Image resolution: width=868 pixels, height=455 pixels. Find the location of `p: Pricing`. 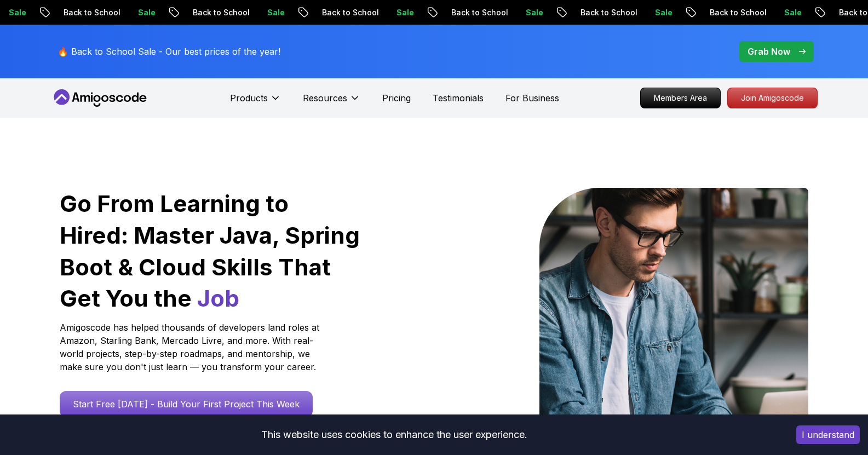

p: Pricing is located at coordinates (397, 98).